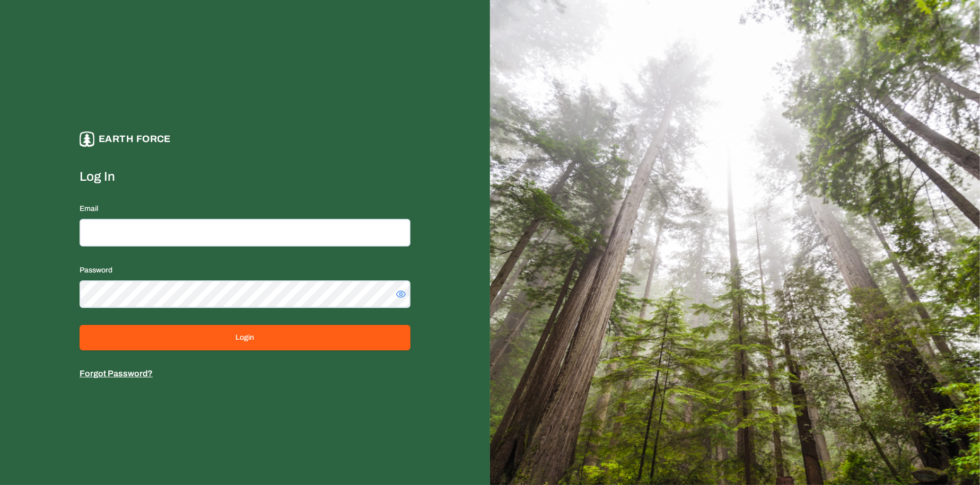 Image resolution: width=980 pixels, height=485 pixels. What do you see at coordinates (88, 209) in the screenshot?
I see `label: Email` at bounding box center [88, 209].